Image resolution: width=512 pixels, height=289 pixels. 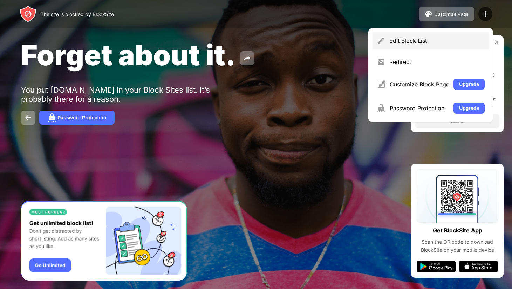 What do you see at coordinates (447, 14) in the screenshot?
I see `button: Customize Page` at bounding box center [447, 14].